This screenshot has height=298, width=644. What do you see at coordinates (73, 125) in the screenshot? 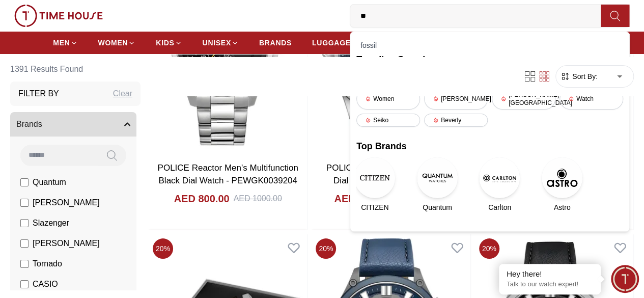
I see `button: Brands` at bounding box center [73, 125].